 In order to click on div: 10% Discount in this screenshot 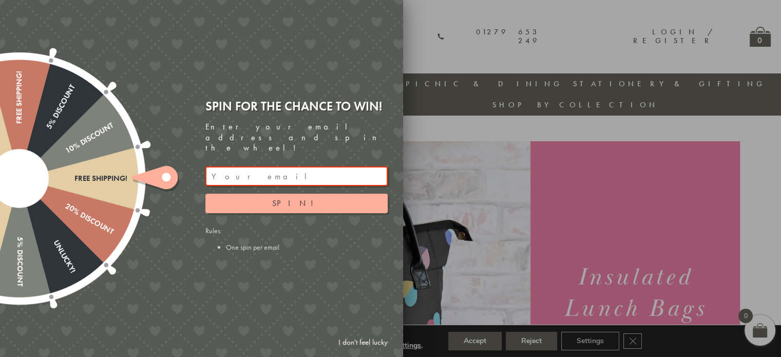, I will do `click(66, 151)`.